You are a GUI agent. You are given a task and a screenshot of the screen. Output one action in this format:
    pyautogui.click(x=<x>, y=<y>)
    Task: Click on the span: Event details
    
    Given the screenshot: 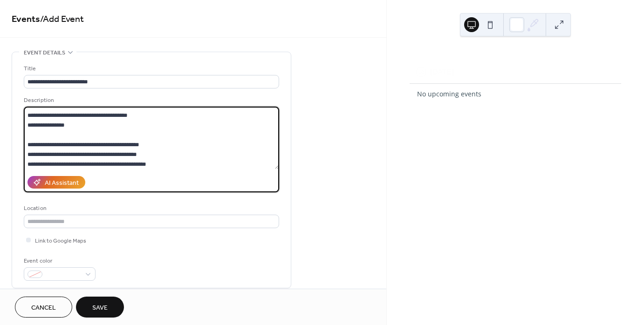 What is the action you would take?
    pyautogui.click(x=44, y=53)
    